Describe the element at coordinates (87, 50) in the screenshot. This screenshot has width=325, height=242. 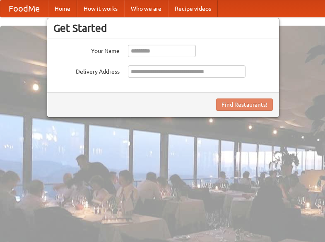
I see `label: Your Name` at that location.